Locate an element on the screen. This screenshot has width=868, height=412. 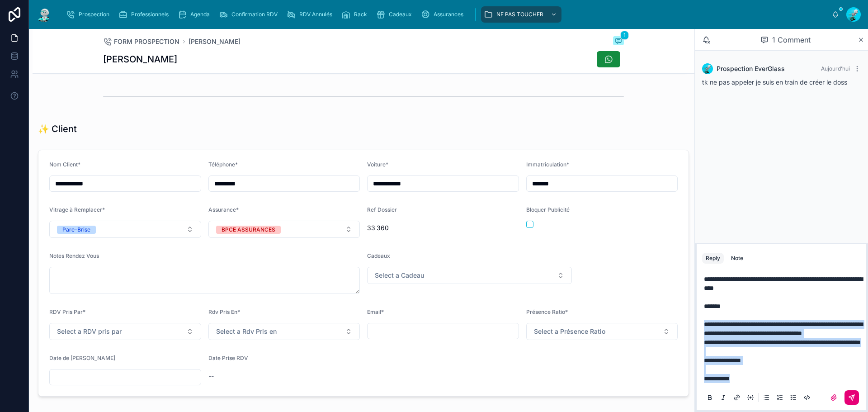
span: Aujourd’hui is located at coordinates (835, 69).